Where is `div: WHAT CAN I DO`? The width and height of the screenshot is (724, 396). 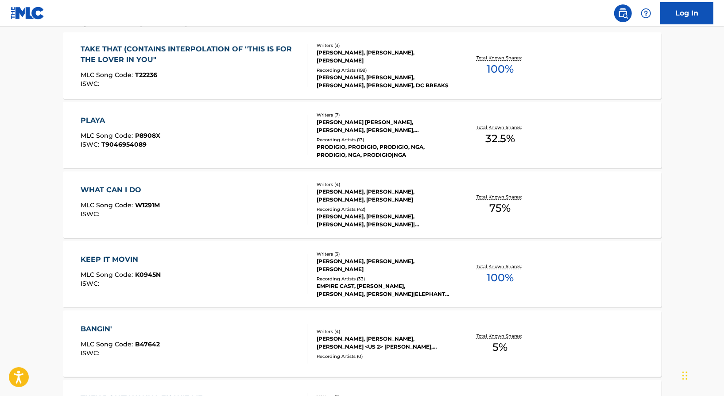
div: WHAT CAN I DO is located at coordinates (120, 190).